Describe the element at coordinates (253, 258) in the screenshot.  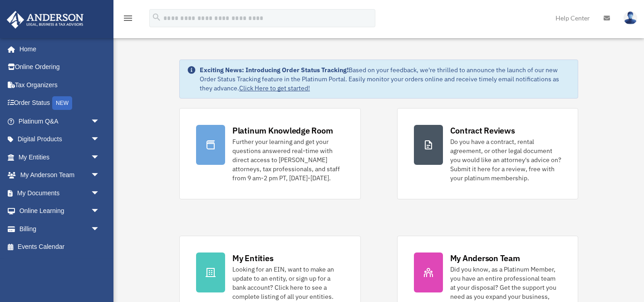
I see `div: My Entities` at that location.